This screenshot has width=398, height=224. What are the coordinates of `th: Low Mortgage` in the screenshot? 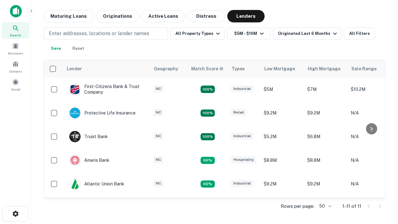 It's located at (283, 69).